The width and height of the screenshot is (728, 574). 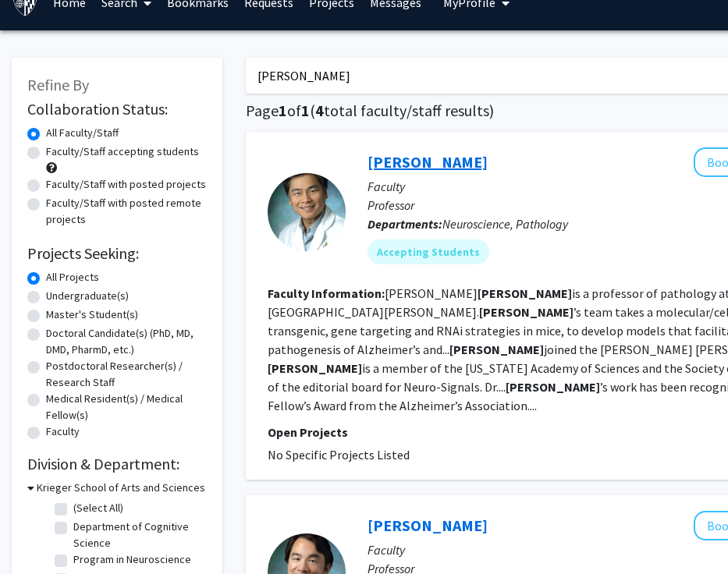 I want to click on h3: Krieger School of Arts and Sciences, so click(x=121, y=487).